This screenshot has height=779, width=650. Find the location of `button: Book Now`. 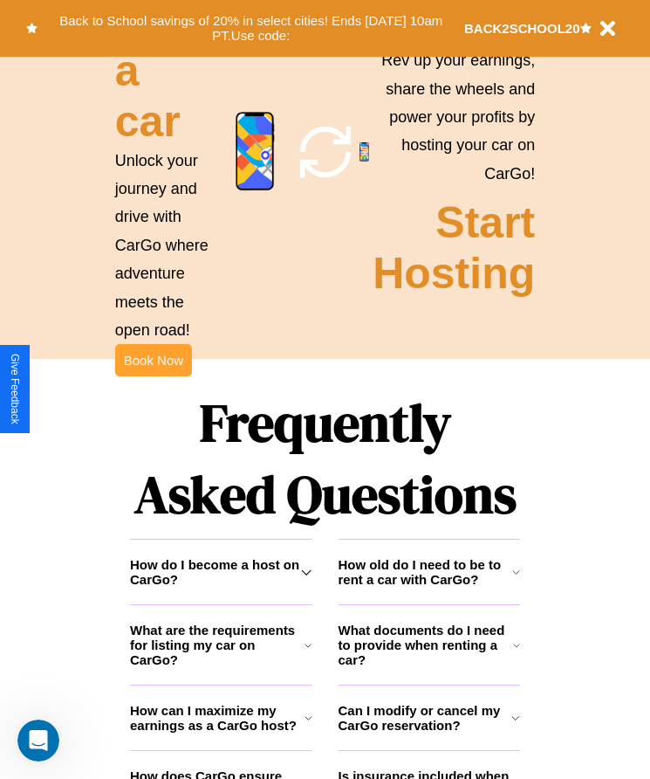

button: Book Now is located at coordinates (154, 360).